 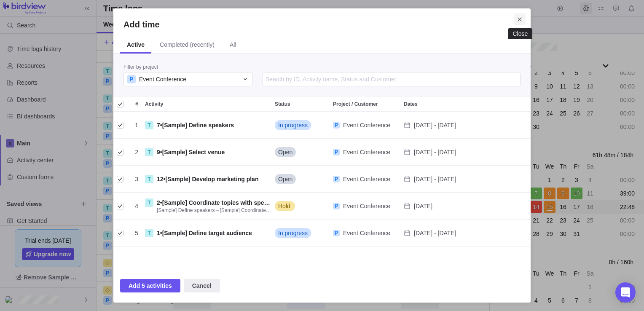 What do you see at coordinates (411, 104) in the screenshot?
I see `span: Dates` at bounding box center [411, 104].